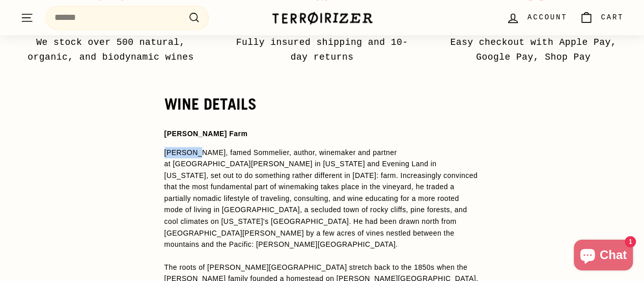 The height and width of the screenshot is (281, 644). Describe the element at coordinates (612, 17) in the screenshot. I see `span: Cart` at that location.